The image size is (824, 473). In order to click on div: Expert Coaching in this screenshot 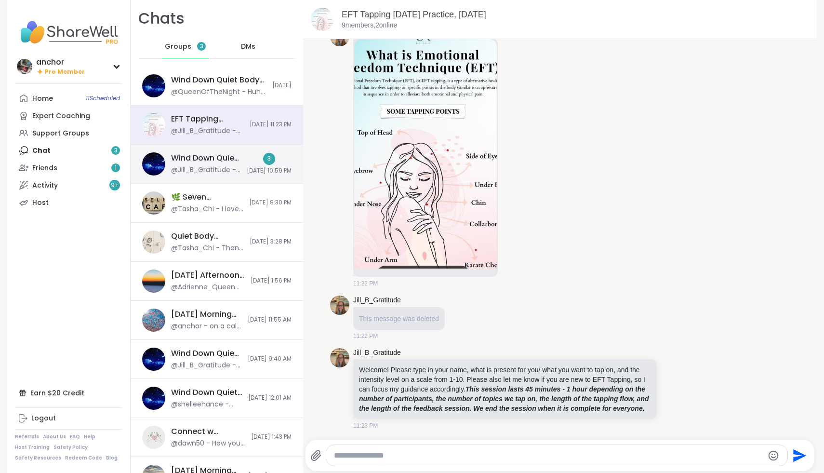, I will do `click(61, 116)`.